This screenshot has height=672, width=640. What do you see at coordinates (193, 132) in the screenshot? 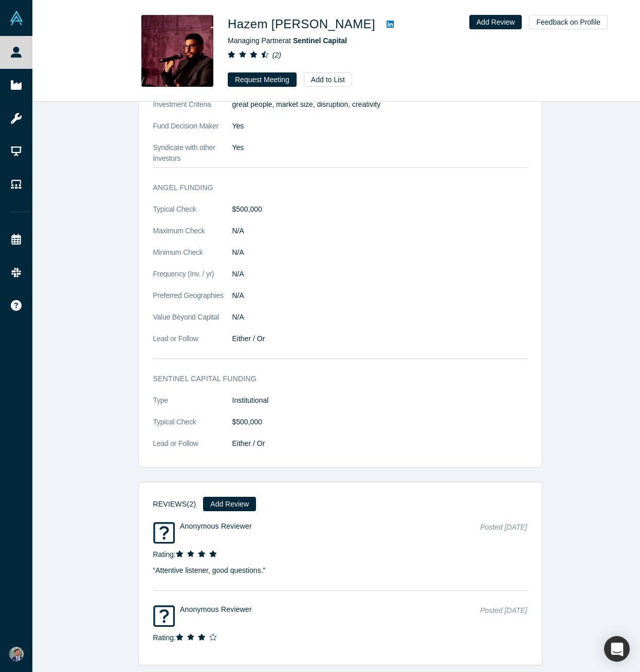
I see `dt: Fund Decision Maker` at bounding box center [193, 132].